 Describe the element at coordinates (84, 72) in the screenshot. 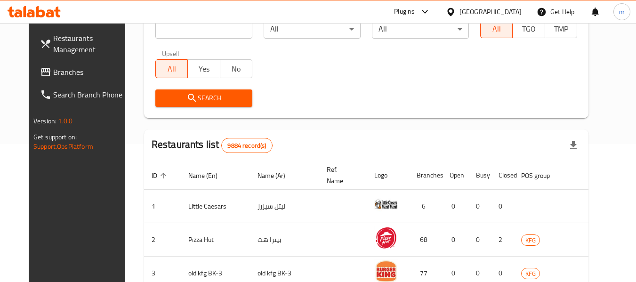

I see `a: Branches` at that location.